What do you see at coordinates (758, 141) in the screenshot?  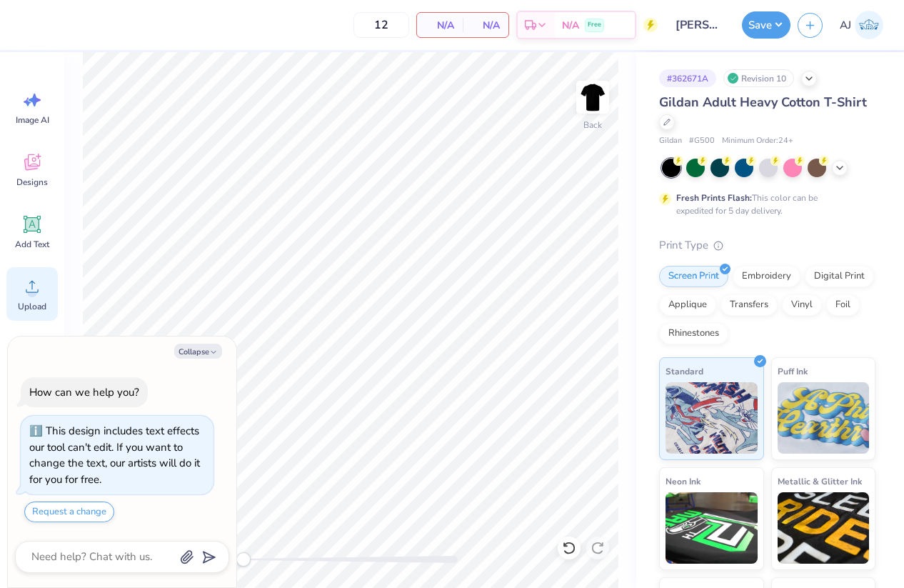 I see `span: Minimum Order: 24 +` at bounding box center [758, 141].